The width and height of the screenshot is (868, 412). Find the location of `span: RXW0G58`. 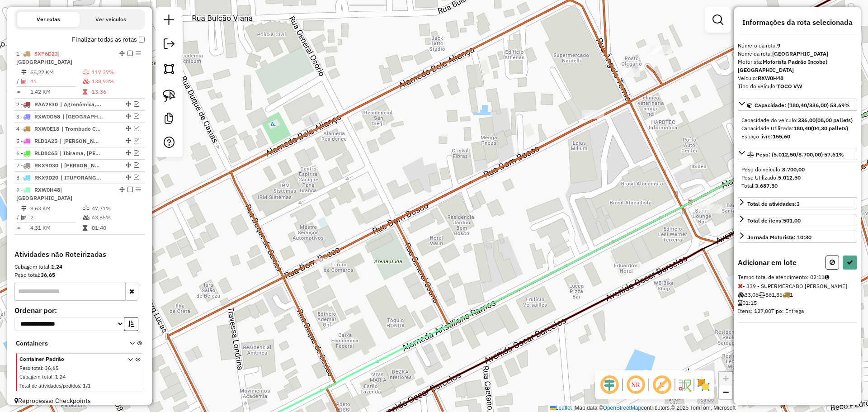

span: RXW0G58 is located at coordinates (47, 116).